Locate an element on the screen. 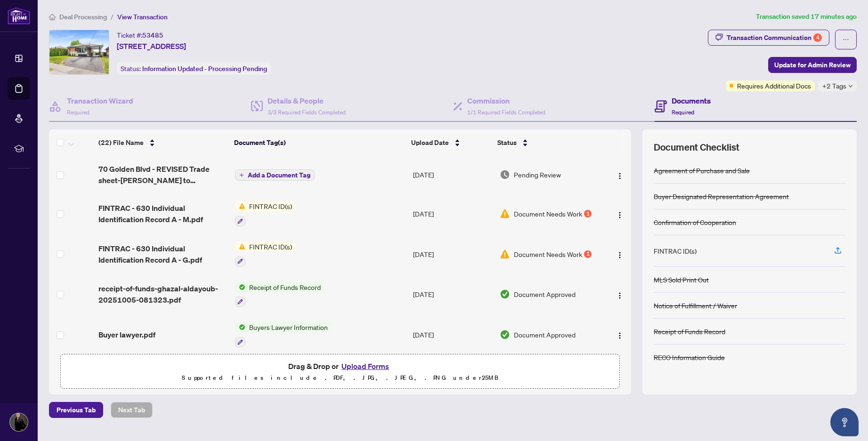 This screenshot has width=868, height=441. span: Previous Tab is located at coordinates (76, 410).